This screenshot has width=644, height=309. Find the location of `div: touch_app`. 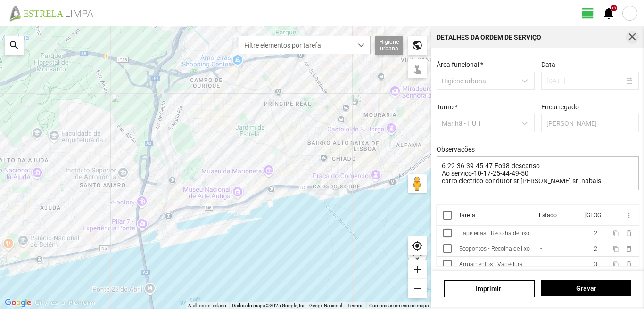

div: touch_app is located at coordinates (417, 69).